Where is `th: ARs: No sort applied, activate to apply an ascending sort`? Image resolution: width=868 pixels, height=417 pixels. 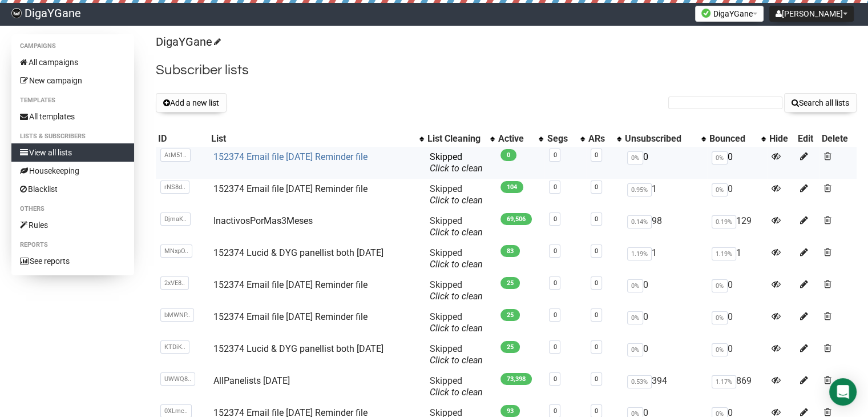
th: ARs: No sort applied, activate to apply an ascending sort is located at coordinates (604, 139).